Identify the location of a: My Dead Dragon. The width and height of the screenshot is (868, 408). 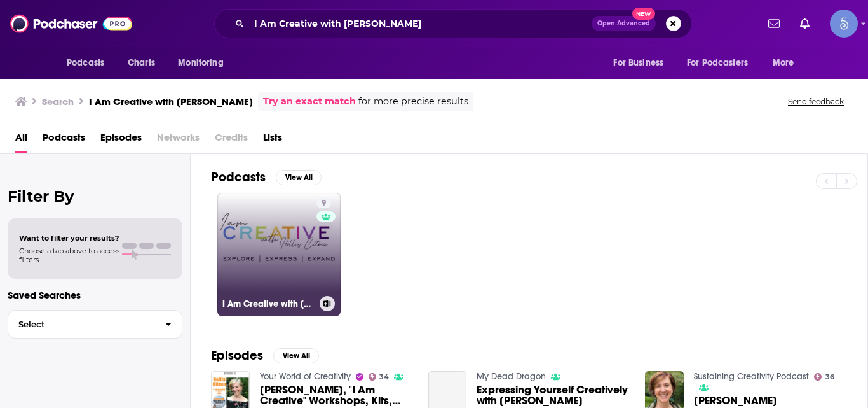
(511, 376).